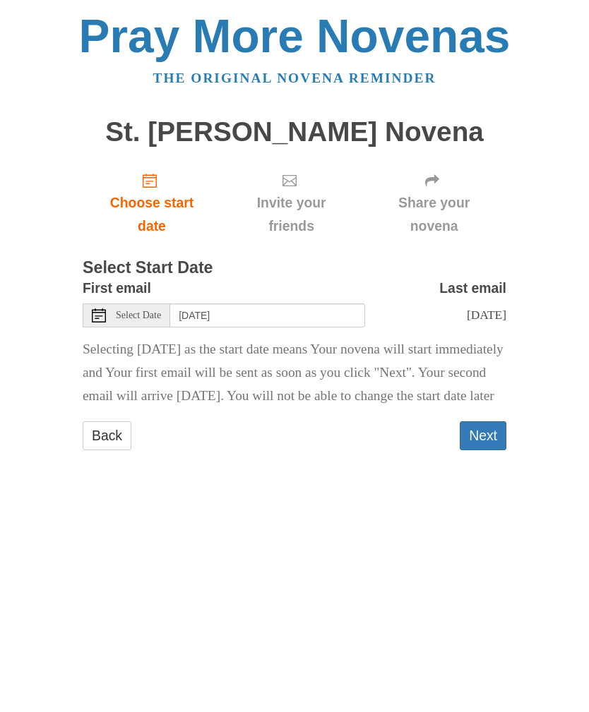  I want to click on label: First email, so click(116, 288).